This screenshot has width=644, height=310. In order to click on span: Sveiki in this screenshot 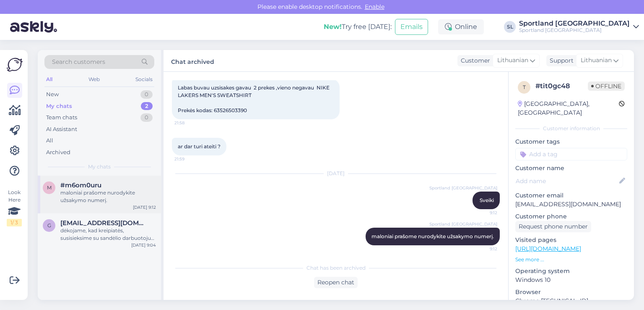, I will do `click(486, 200)`.